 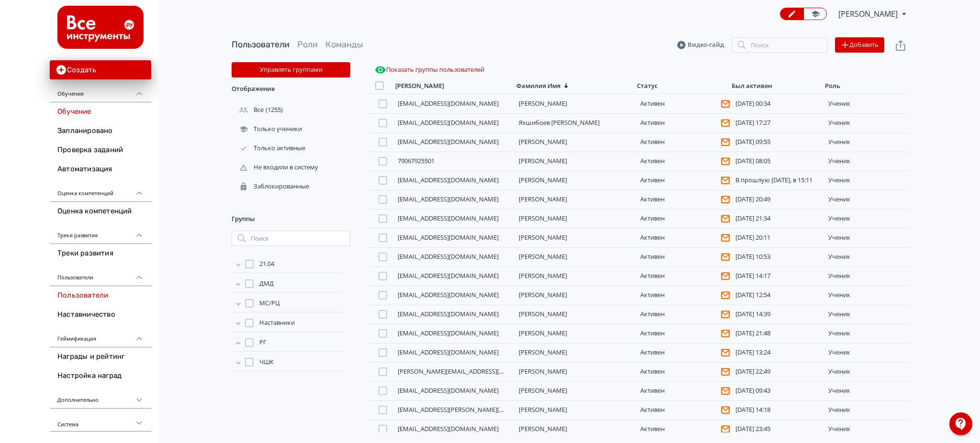 What do you see at coordinates (859, 45) in the screenshot?
I see `button: Добавить` at bounding box center [859, 45].